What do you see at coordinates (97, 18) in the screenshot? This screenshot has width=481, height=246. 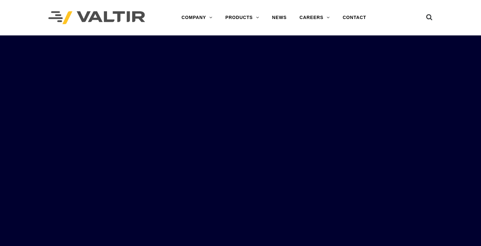 I see `img: Valtir` at bounding box center [97, 18].